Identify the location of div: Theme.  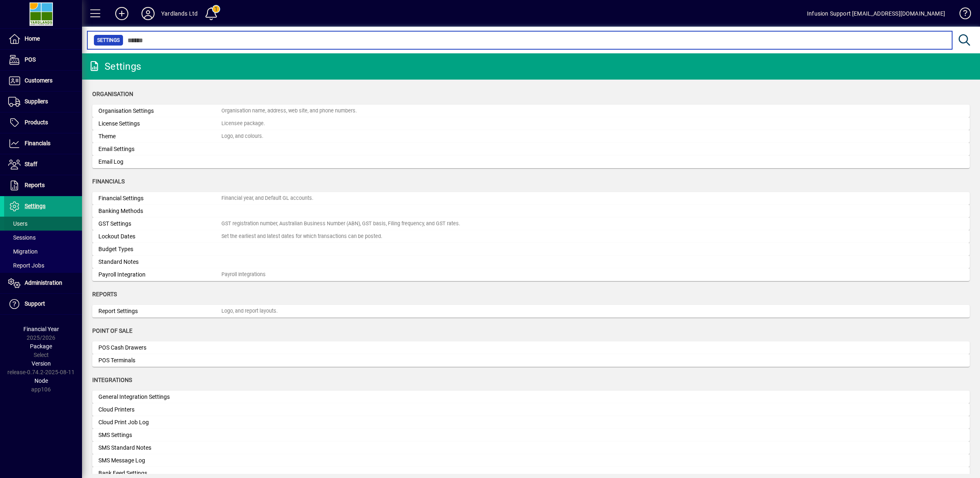
(160, 136).